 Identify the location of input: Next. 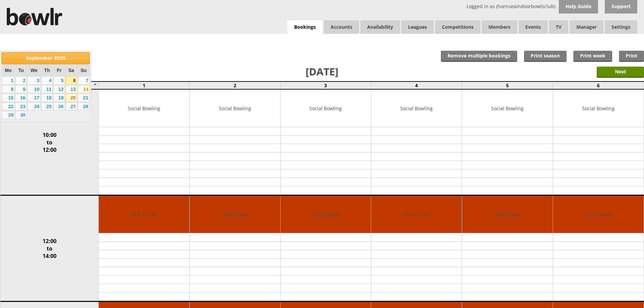
(620, 72).